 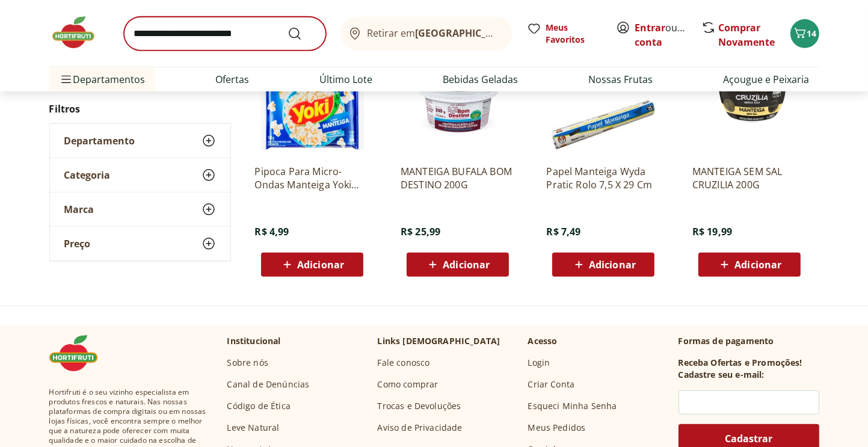 What do you see at coordinates (539, 363) in the screenshot?
I see `a: Login` at bounding box center [539, 363].